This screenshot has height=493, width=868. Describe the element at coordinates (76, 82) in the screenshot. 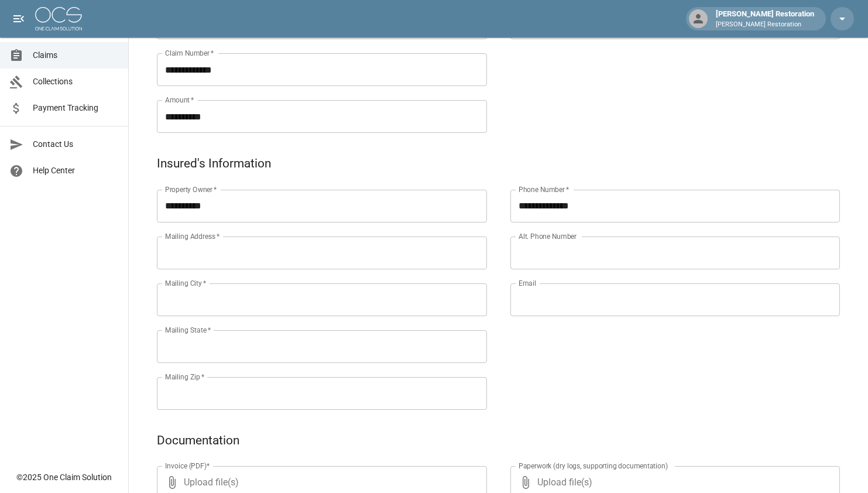

I see `span: Collections` at that location.